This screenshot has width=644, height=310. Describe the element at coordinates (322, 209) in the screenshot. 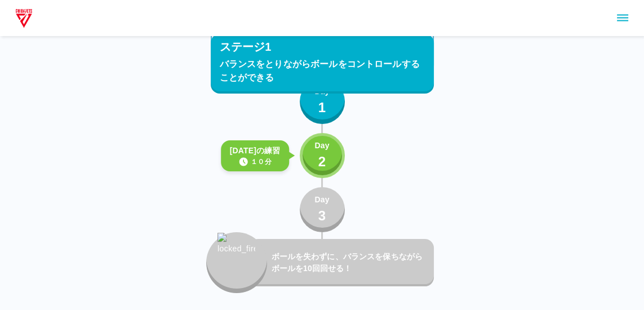

I see `button: Day3` at that location.